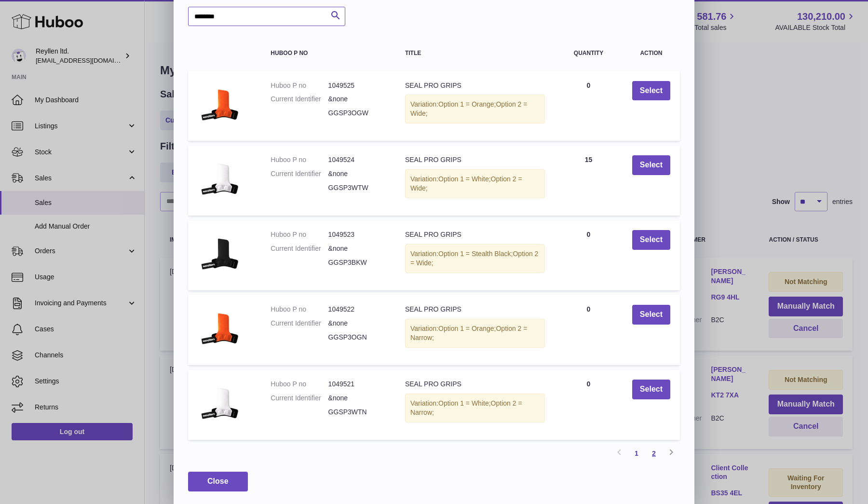 The image size is (868, 504). I want to click on dd: 1049523, so click(357, 234).